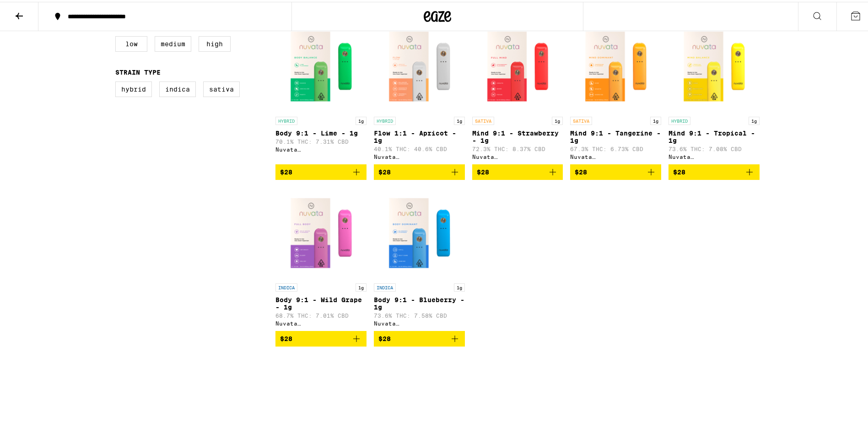 The height and width of the screenshot is (423, 868). Describe the element at coordinates (321, 91) in the screenshot. I see `a: Open page for Body 9:1 - Lime - 1g from Nuvata (CA)` at that location.